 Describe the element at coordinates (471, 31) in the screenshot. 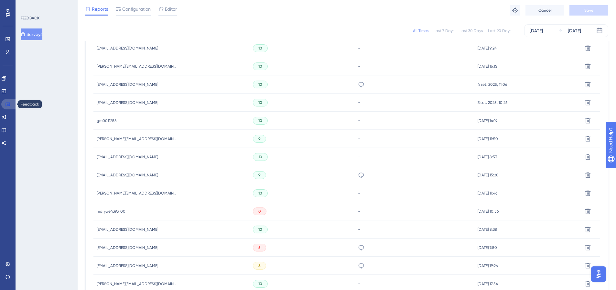

I see `div: Last 30 Days` at that location.